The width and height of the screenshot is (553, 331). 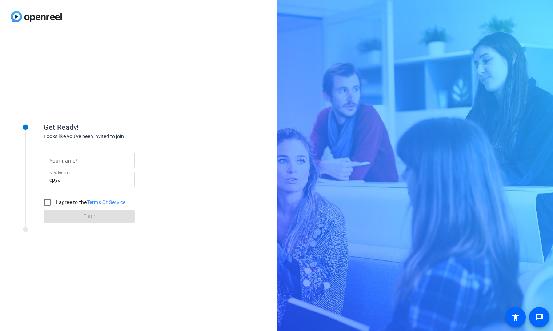 What do you see at coordinates (62, 161) in the screenshot?
I see `mat-label: Your name` at bounding box center [62, 161].